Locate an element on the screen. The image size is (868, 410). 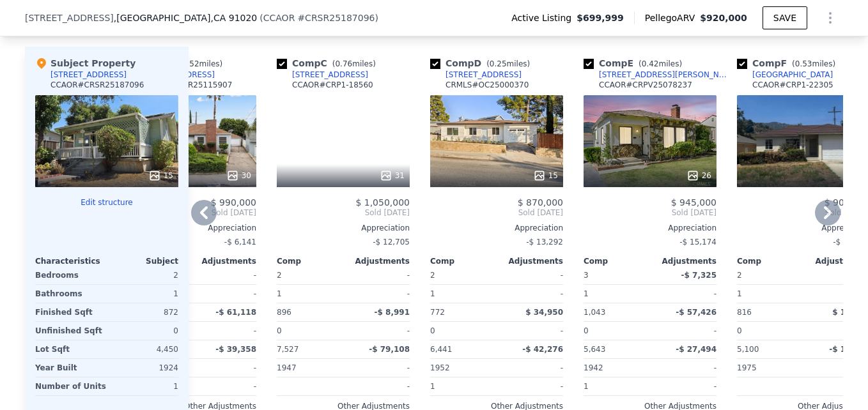
span: $920,000 is located at coordinates (724, 18).